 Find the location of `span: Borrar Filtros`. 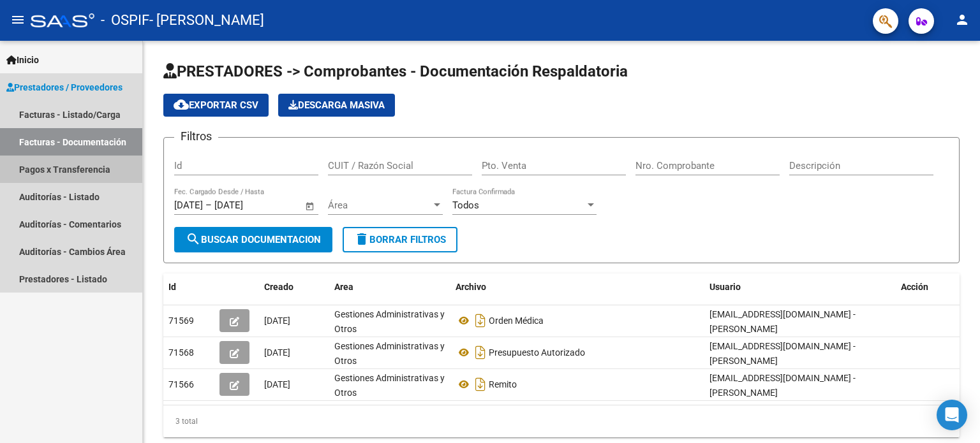

span: Borrar Filtros is located at coordinates (400, 239).